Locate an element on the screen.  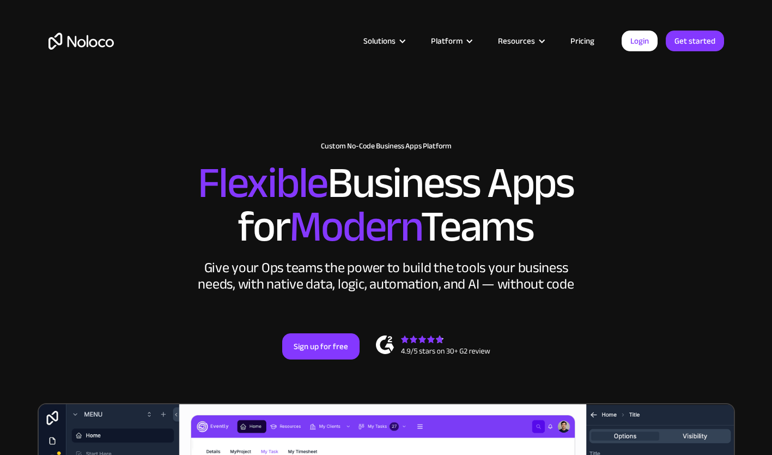
h2: Business Apps for Teams is located at coordinates (386, 205).